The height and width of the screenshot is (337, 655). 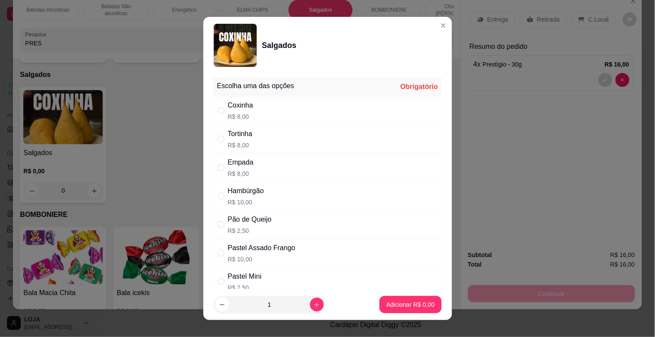 What do you see at coordinates (250, 219) in the screenshot?
I see `div: Pão de Queijo` at bounding box center [250, 219].